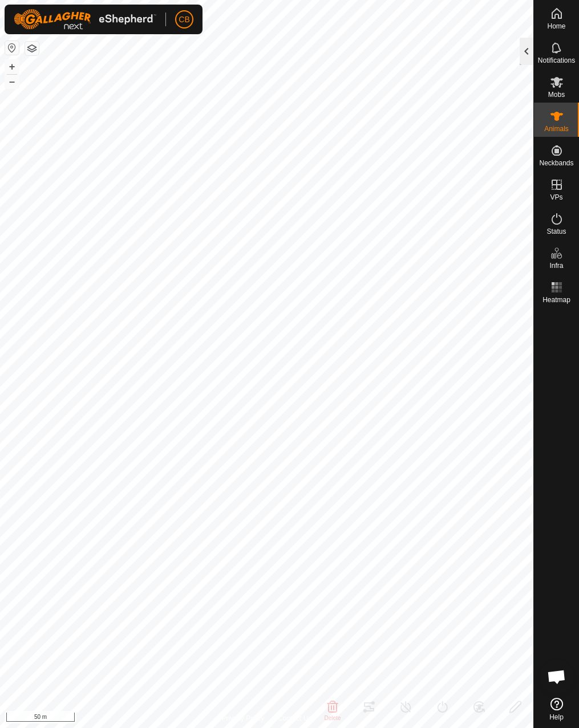  I want to click on span: VPs, so click(556, 197).